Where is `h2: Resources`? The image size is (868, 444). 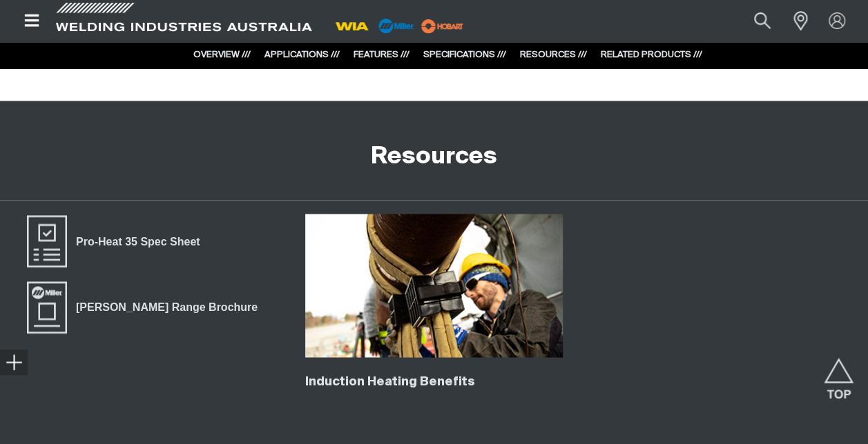 h2: Resources is located at coordinates (433, 158).